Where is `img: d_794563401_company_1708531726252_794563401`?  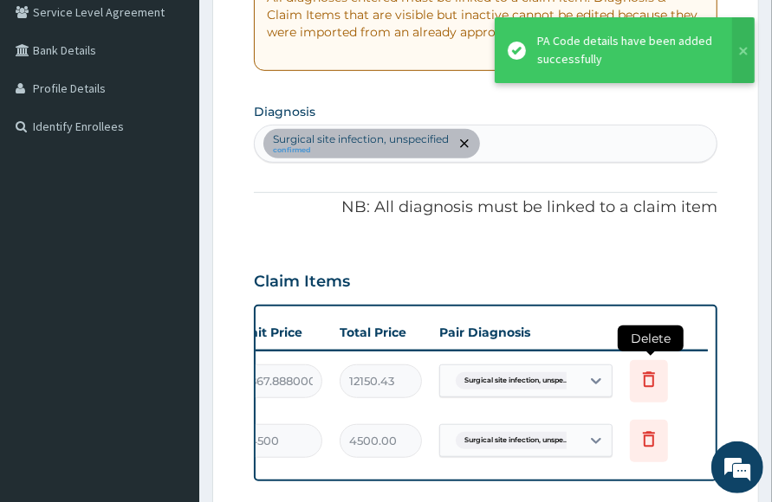 img: d_794563401_company_1708531726252_794563401 is located at coordinates (51, 108).